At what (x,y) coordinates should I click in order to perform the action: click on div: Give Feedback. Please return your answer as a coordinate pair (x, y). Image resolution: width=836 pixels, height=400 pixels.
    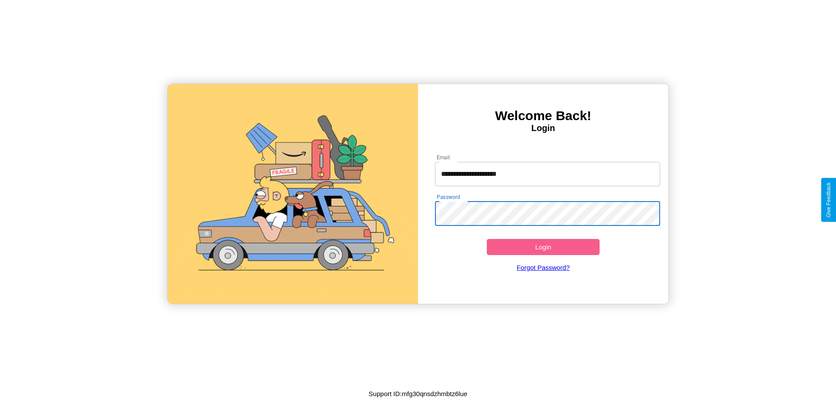
    Looking at the image, I should click on (828, 200).